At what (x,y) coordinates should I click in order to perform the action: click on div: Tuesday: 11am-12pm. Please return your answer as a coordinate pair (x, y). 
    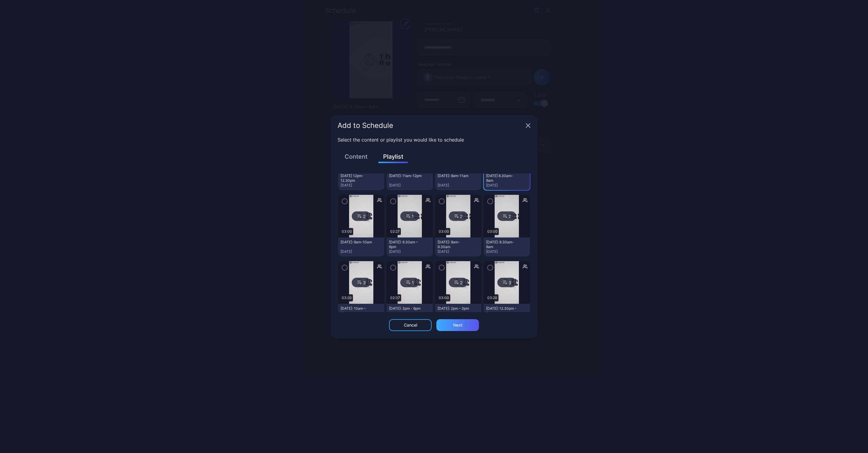
    Looking at the image, I should click on (406, 176).